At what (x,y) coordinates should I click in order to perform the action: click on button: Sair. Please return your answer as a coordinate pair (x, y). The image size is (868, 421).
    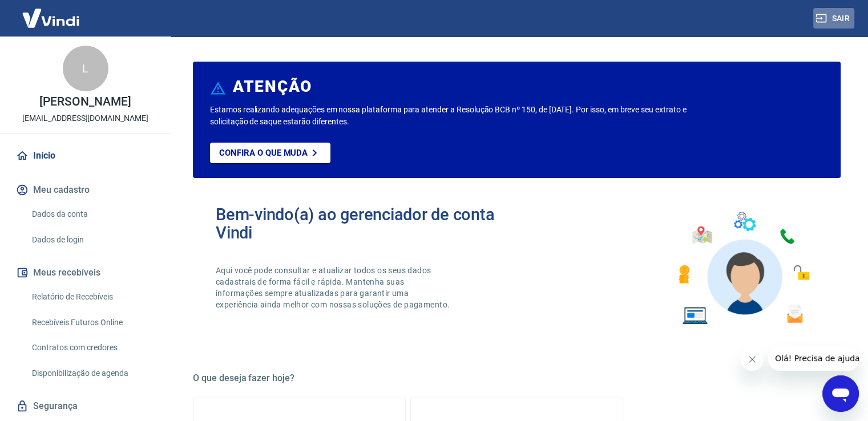
    Looking at the image, I should click on (833, 18).